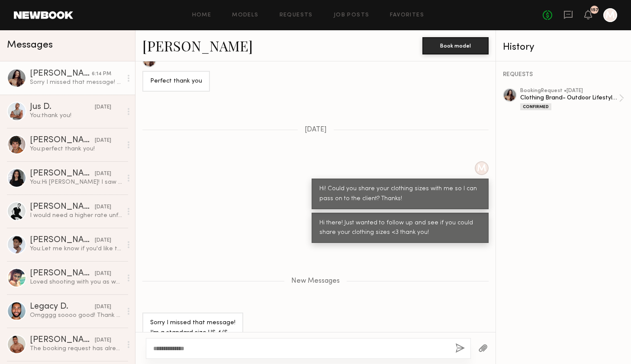  What do you see at coordinates (62, 107) in the screenshot?
I see `div: Jus D.` at bounding box center [62, 107].